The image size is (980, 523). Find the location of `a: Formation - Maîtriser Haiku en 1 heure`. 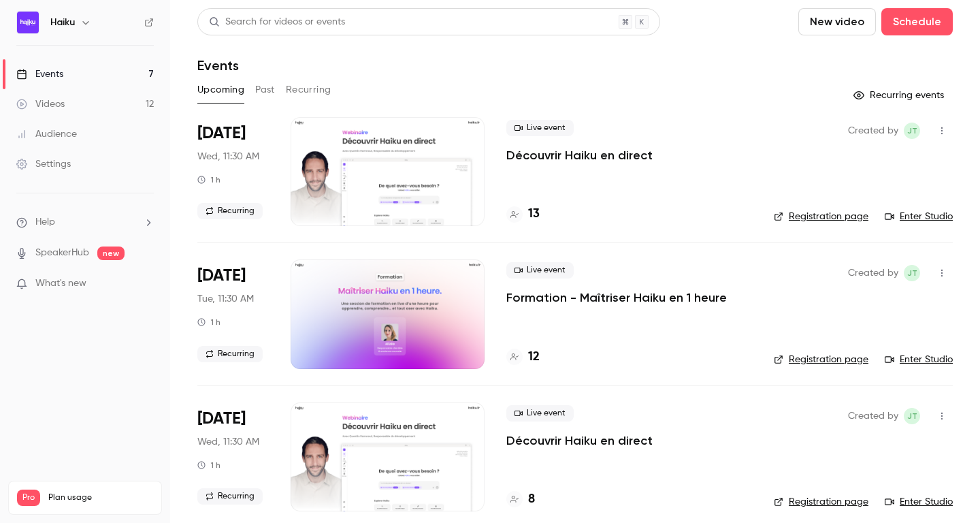

a: Formation - Maîtriser Haiku en 1 heure is located at coordinates (617, 298).